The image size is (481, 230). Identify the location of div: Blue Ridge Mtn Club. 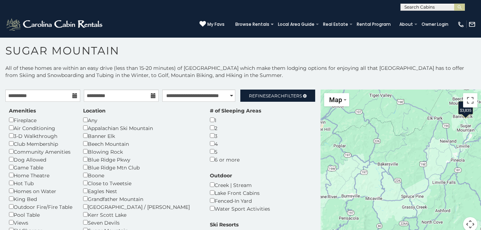
(141, 167).